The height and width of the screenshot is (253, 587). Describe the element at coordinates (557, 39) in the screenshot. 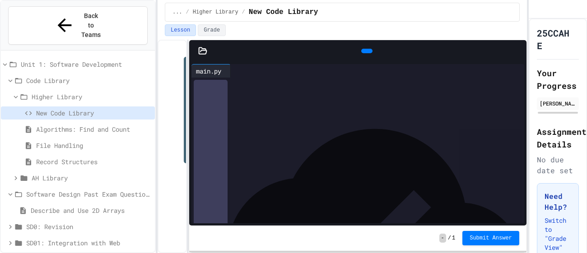

I see `h1: 25CCAH E` at that location.